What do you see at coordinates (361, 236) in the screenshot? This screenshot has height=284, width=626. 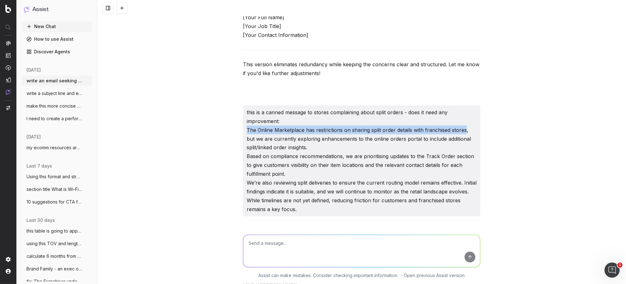 I see `p: Your message is clear and professional, but it could benefit from slight refinements to improve f...` at bounding box center [361, 236].